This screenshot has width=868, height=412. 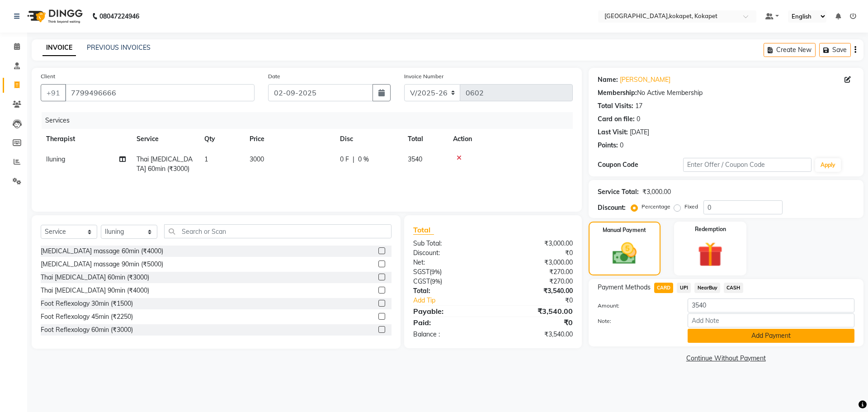 I want to click on button: Apply, so click(x=827, y=165).